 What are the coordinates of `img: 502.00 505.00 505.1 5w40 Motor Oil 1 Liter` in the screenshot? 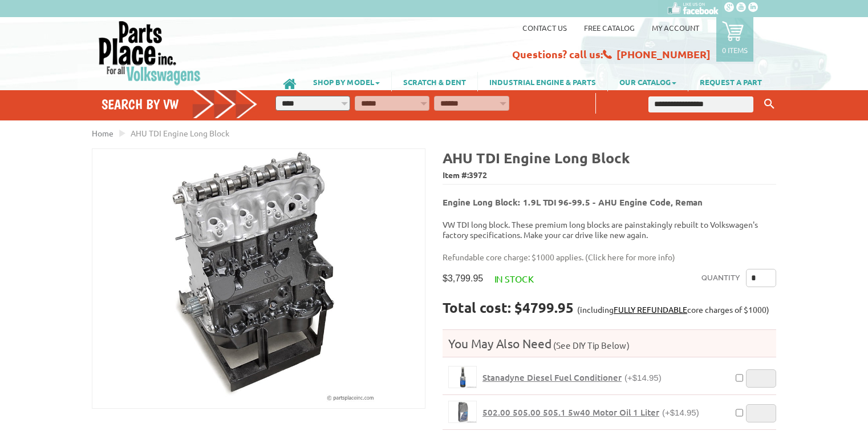 It's located at (463, 411).